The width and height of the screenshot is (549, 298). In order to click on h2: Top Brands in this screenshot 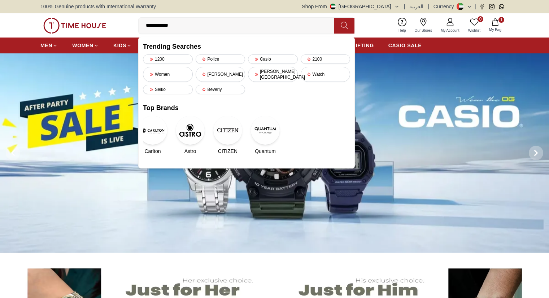, I will do `click(247, 108)`.